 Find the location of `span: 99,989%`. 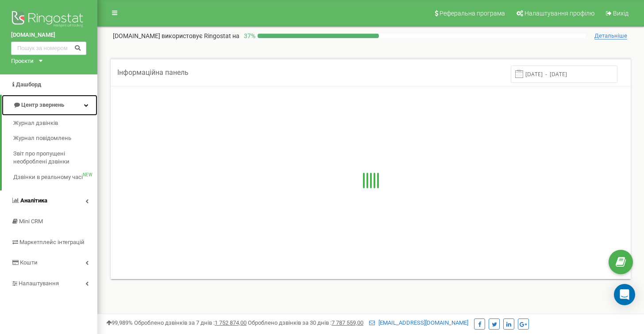

span: 99,989% is located at coordinates (120, 322).